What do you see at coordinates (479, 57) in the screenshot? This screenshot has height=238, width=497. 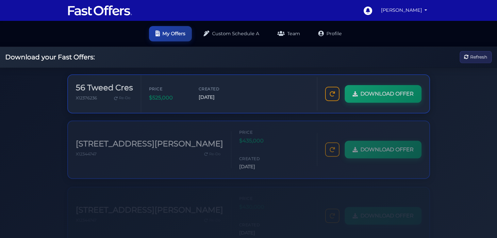 I see `span: Refresh` at bounding box center [479, 57].